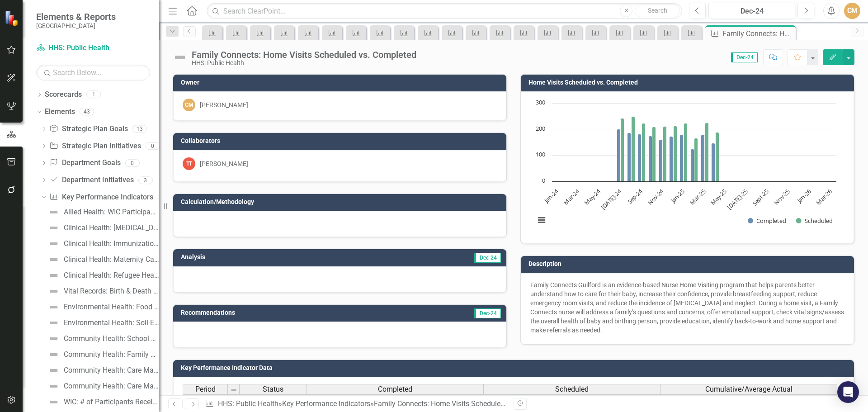 This screenshot has height=412, width=868. What do you see at coordinates (103, 386) in the screenshot?
I see `a: Community Health: Care Management for At Risk Children` at bounding box center [103, 386].